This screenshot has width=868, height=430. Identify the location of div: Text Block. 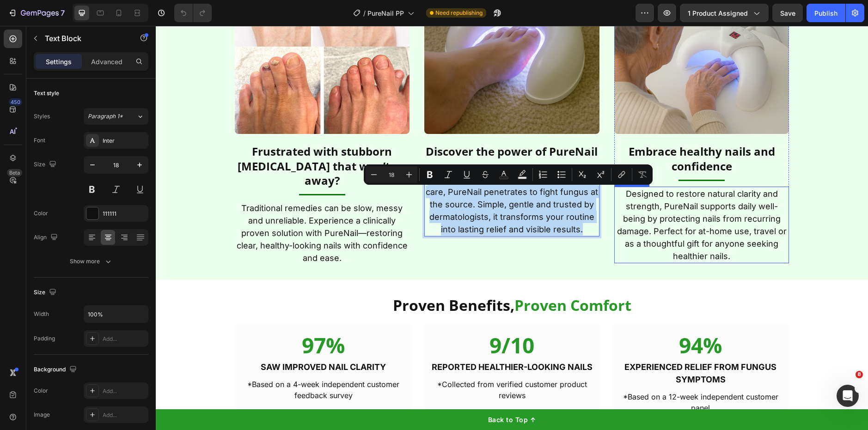
(476, 155).